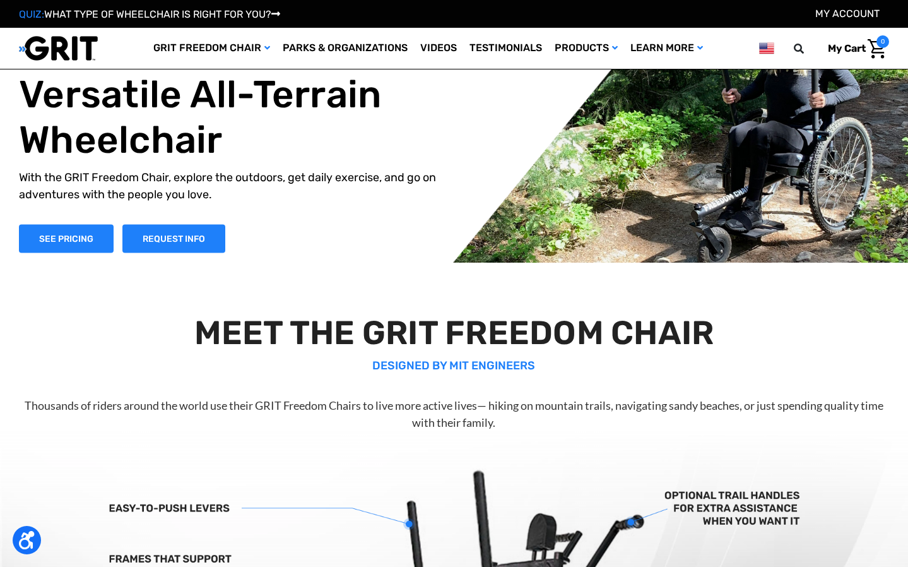  What do you see at coordinates (345, 48) in the screenshot?
I see `a: Parks & Organizations` at bounding box center [345, 48].